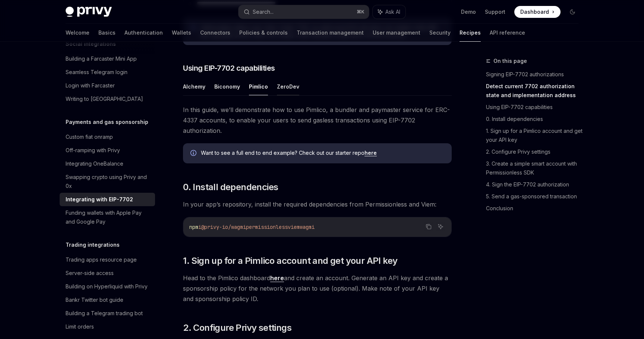 This screenshot has width=644, height=339. I want to click on span: On this page, so click(510, 61).